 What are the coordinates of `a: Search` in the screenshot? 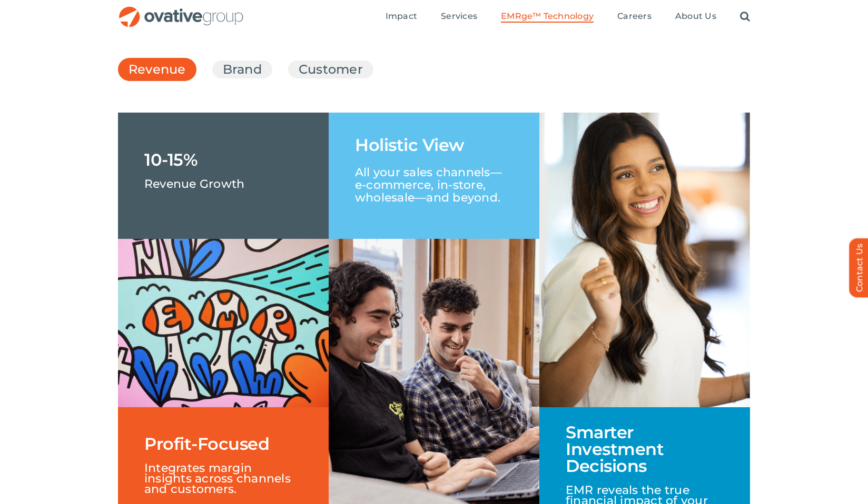 It's located at (745, 17).